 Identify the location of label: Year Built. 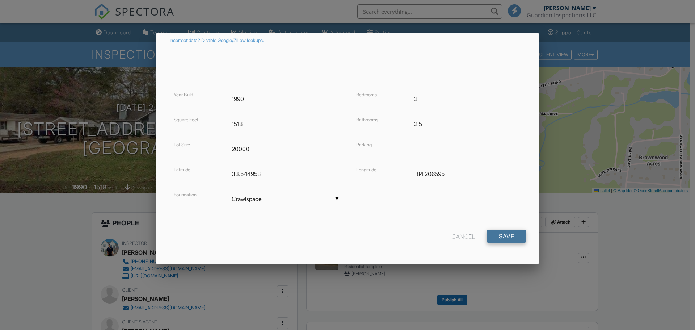
(183, 94).